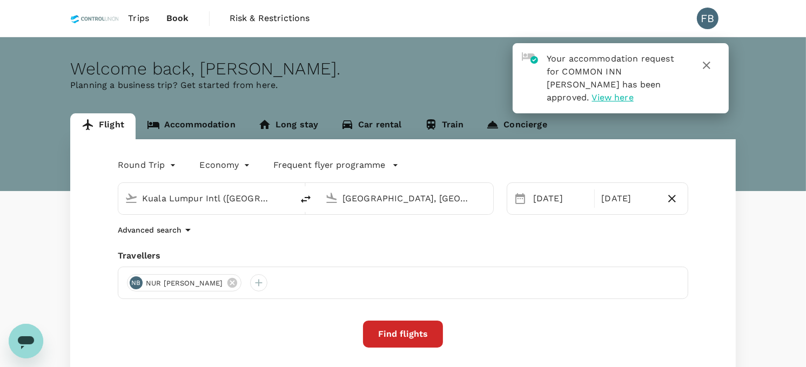  I want to click on button: Find flights, so click(403, 334).